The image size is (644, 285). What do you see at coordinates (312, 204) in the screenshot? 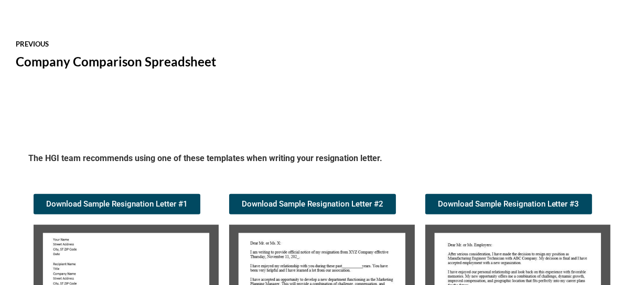
I see `a: Download Sample Resignation Letter #2` at bounding box center [312, 204].